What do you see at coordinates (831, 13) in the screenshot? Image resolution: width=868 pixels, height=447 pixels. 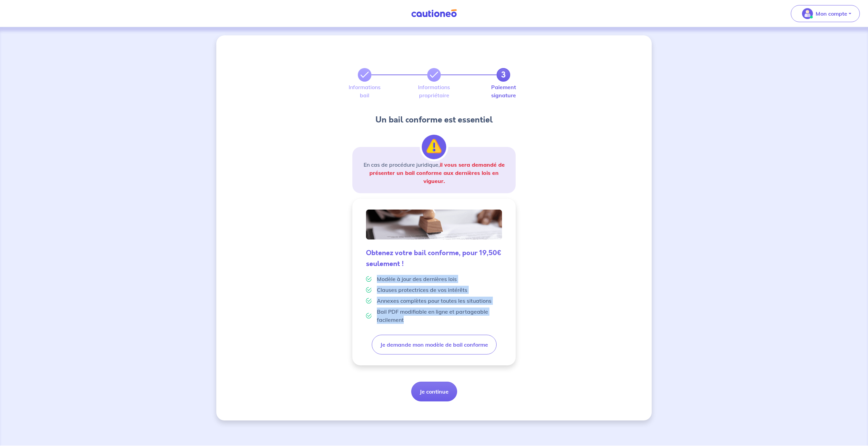 I see `p: Mon compte` at bounding box center [831, 13].